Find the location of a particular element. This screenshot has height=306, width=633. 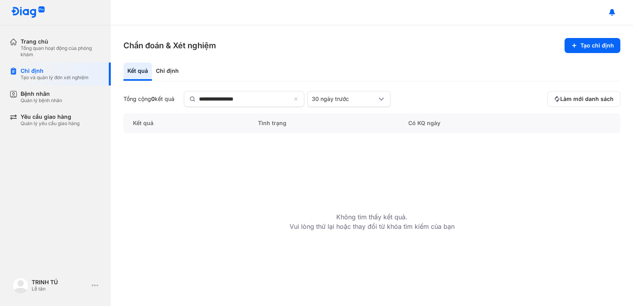

div: Quản lý yêu cầu giao hàng is located at coordinates (50, 123).